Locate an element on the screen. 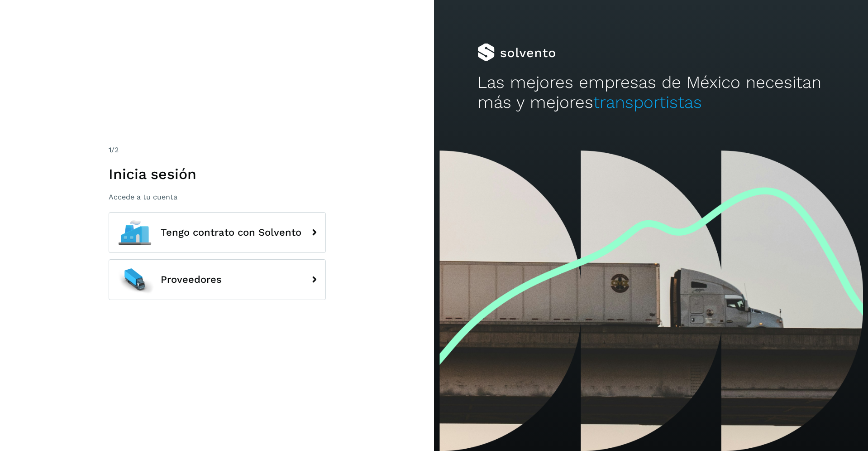  button: Tengo contrato con Solvento is located at coordinates (217, 232).